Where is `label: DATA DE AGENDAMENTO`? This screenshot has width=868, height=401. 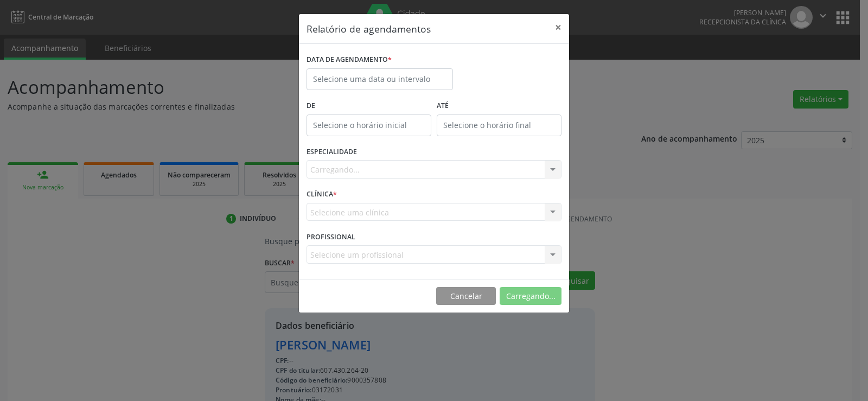 label: DATA DE AGENDAMENTO is located at coordinates (349, 60).